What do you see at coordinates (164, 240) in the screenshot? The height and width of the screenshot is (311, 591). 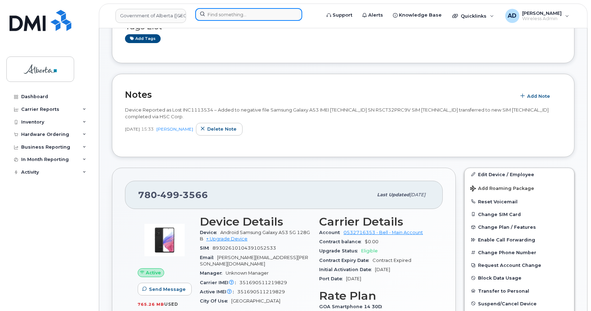 I see `img: image20231002-3703462-kjv75p.jpeg` at bounding box center [164, 240].